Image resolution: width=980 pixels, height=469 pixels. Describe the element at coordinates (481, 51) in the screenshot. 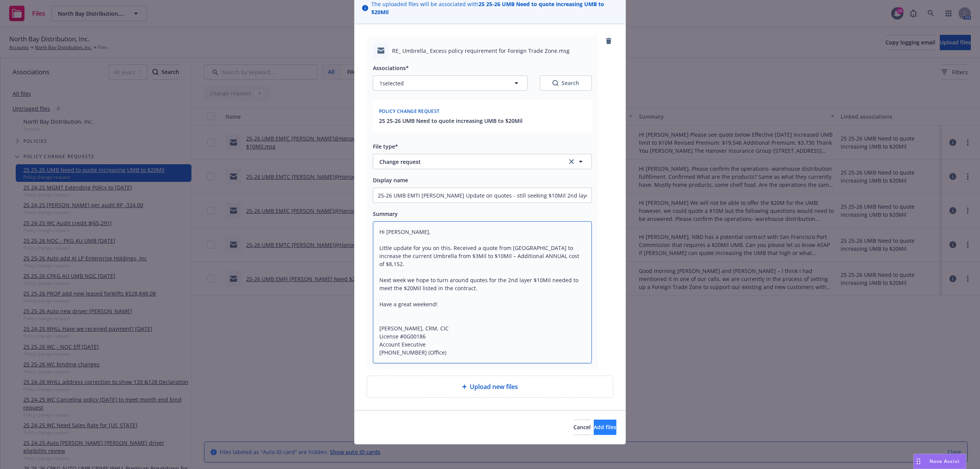

I see `span: RE_ Umbrella_ Excess policy requirement for Foreign Trade Zone.msg` at that location.